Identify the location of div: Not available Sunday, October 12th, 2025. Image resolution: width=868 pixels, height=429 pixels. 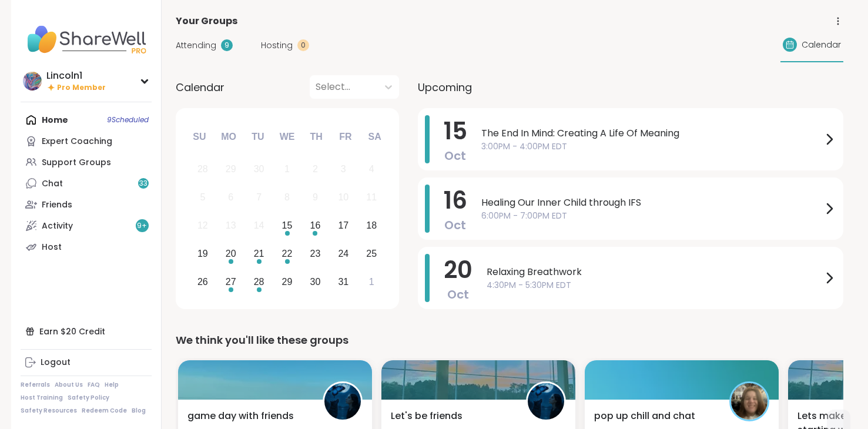
(203, 226).